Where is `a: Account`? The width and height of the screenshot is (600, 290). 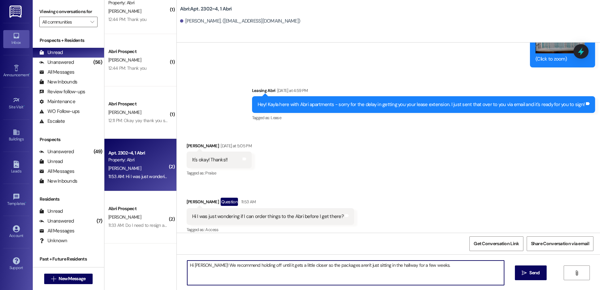
a: Account is located at coordinates (16, 232).